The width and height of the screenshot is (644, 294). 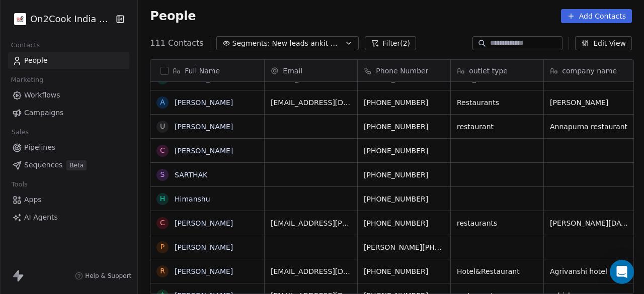 What do you see at coordinates (497, 271) in the screenshot?
I see `span: Hotel&Restaurant` at bounding box center [497, 271].